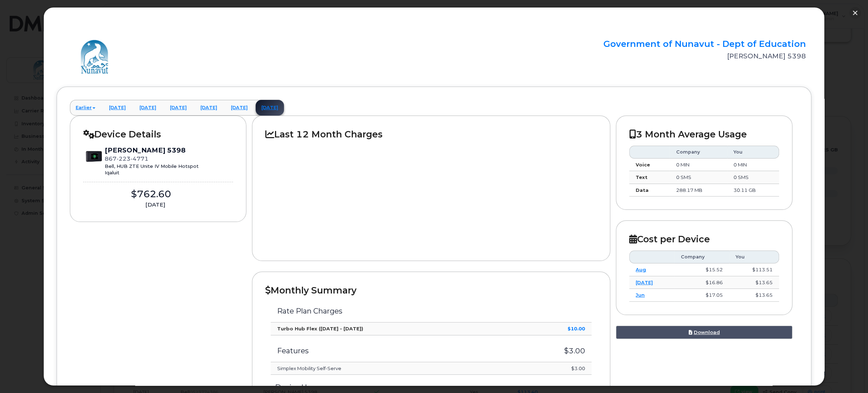 The width and height of the screenshot is (868, 393). I want to click on h3: Device Usage, so click(431, 387).